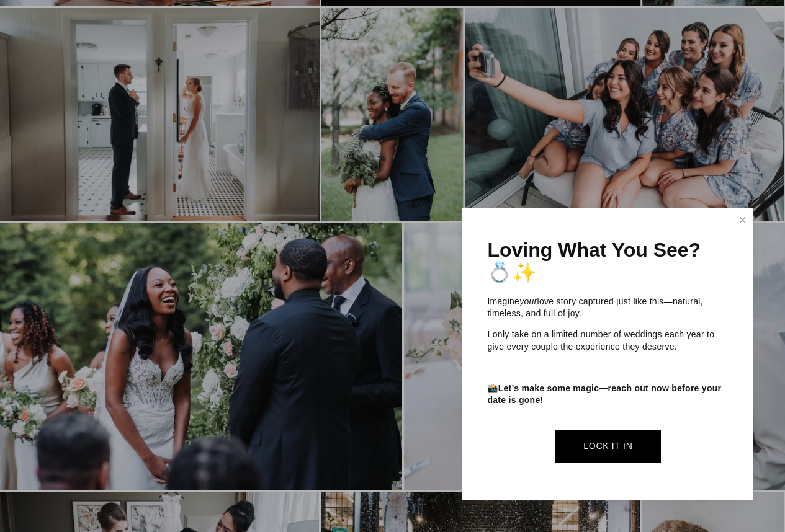 Image resolution: width=785 pixels, height=532 pixels. Describe the element at coordinates (742, 220) in the screenshot. I see `a: Close` at that location.